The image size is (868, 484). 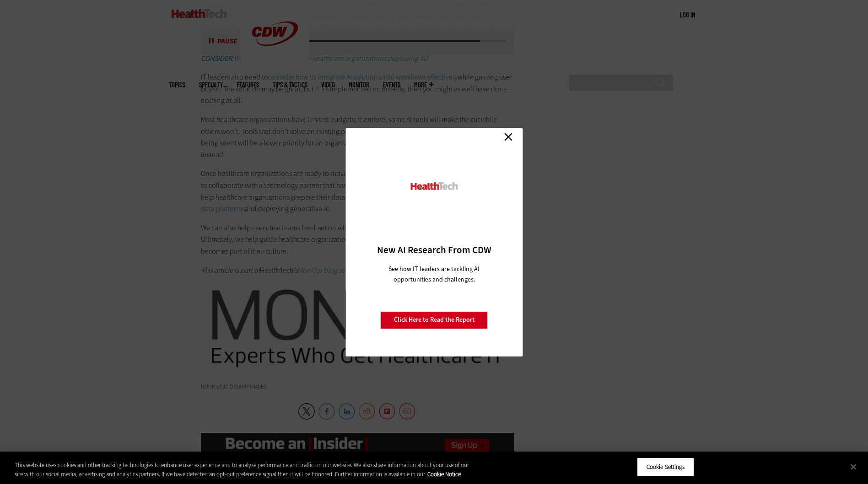 I want to click on h3: New AI Research From CDW, so click(x=434, y=250).